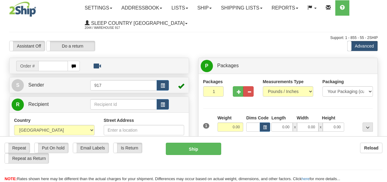  I want to click on input: Sender Id, so click(124, 85).